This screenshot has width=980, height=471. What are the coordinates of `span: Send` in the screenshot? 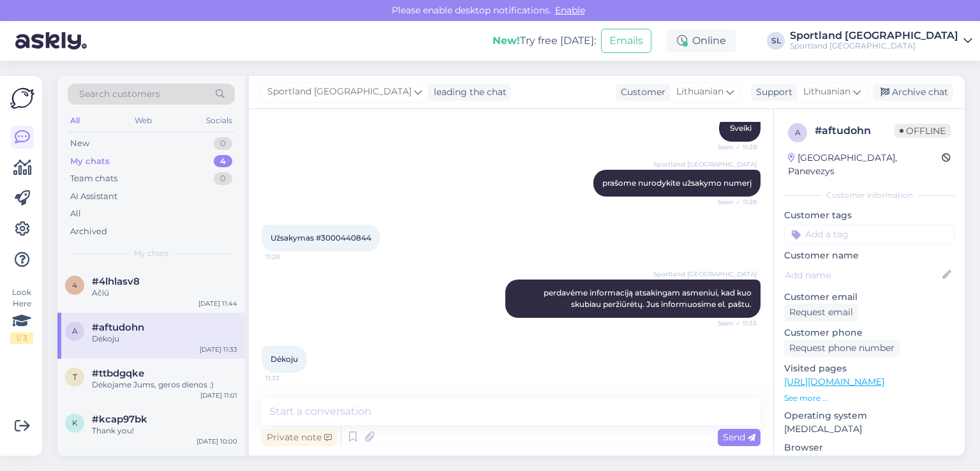 It's located at (739, 437).